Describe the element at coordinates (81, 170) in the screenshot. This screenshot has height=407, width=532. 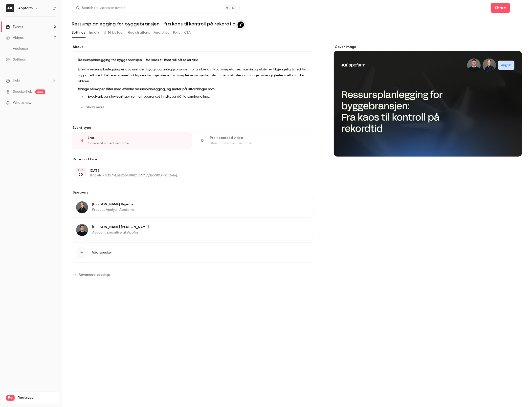
I see `div: AUG` at that location.